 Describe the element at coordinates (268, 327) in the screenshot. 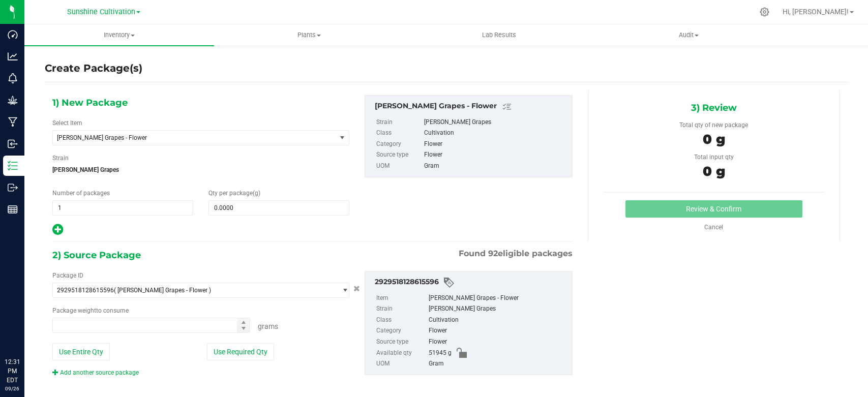

I see `span: Grams` at that location.